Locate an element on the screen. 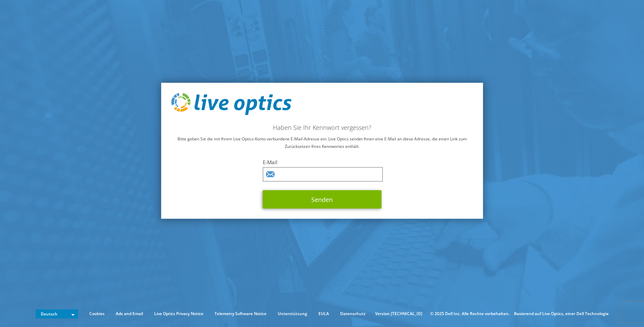 The height and width of the screenshot is (327, 644). a: EULA is located at coordinates (323, 313).